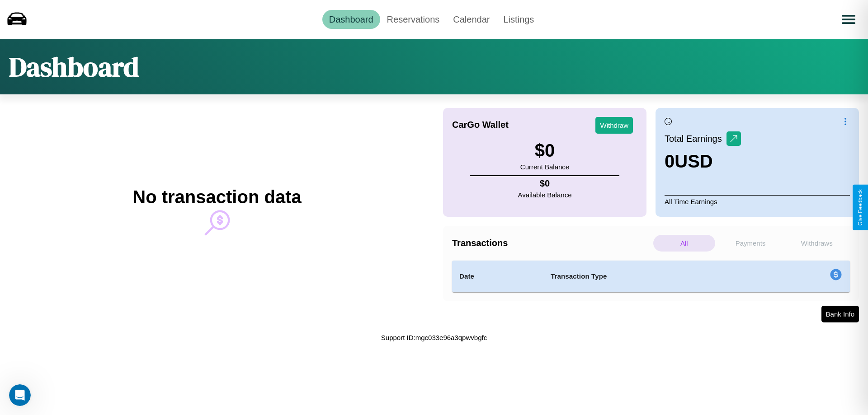 The image size is (868, 415). What do you see at coordinates (217, 197) in the screenshot?
I see `h2: No transaction data` at bounding box center [217, 197].